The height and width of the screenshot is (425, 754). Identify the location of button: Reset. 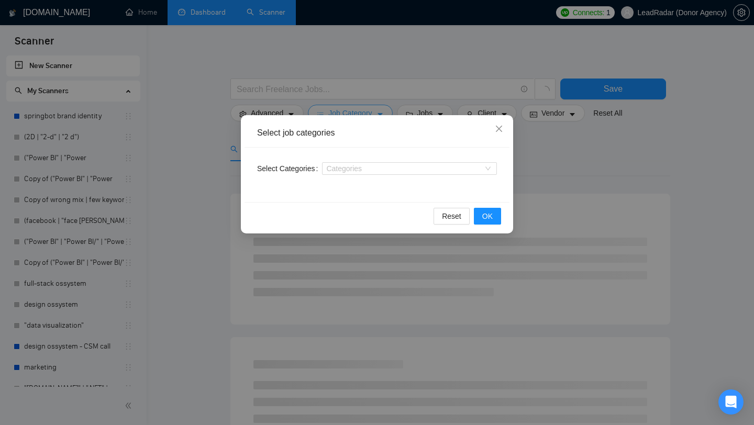
(452, 216).